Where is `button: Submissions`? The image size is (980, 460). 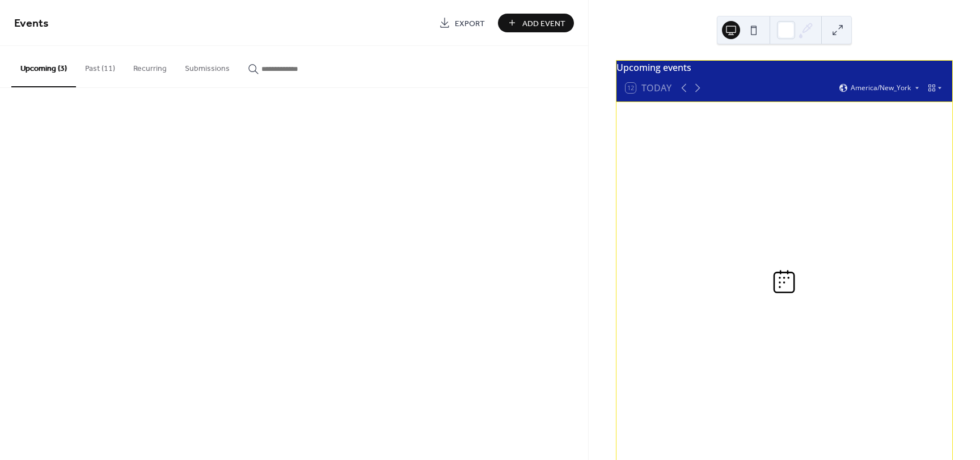 button: Submissions is located at coordinates (207, 66).